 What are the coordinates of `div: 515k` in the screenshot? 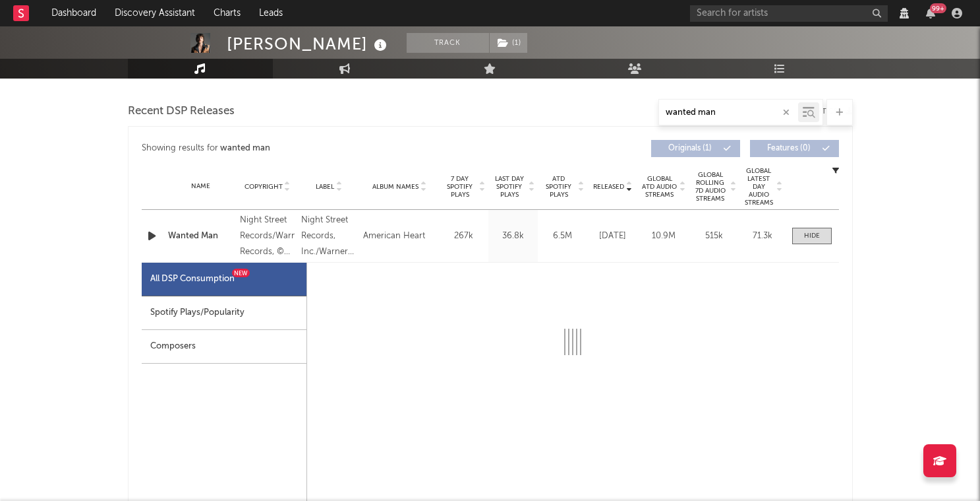 It's located at (714, 236).